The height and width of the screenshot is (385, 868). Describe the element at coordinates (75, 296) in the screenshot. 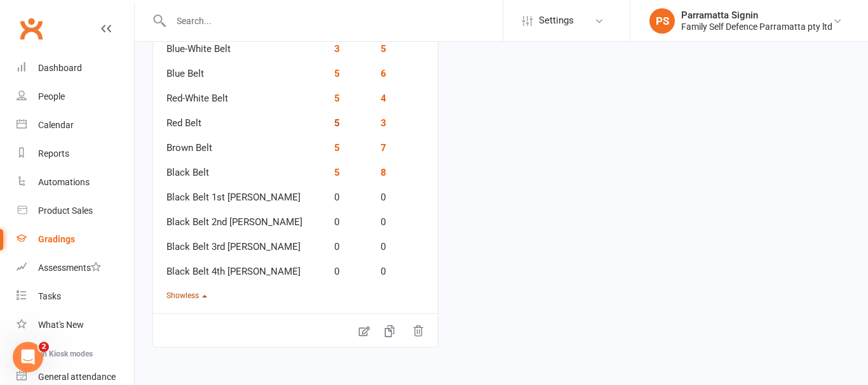

I see `a: Tasks` at that location.